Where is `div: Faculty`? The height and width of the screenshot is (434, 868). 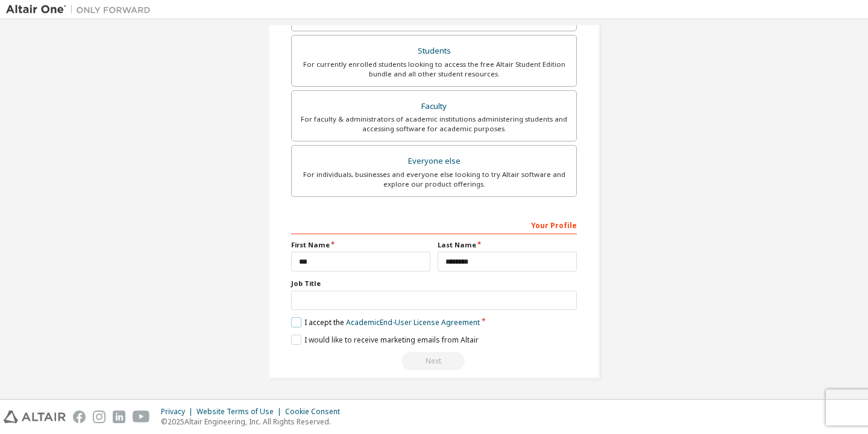 div: Faculty is located at coordinates (434, 107).